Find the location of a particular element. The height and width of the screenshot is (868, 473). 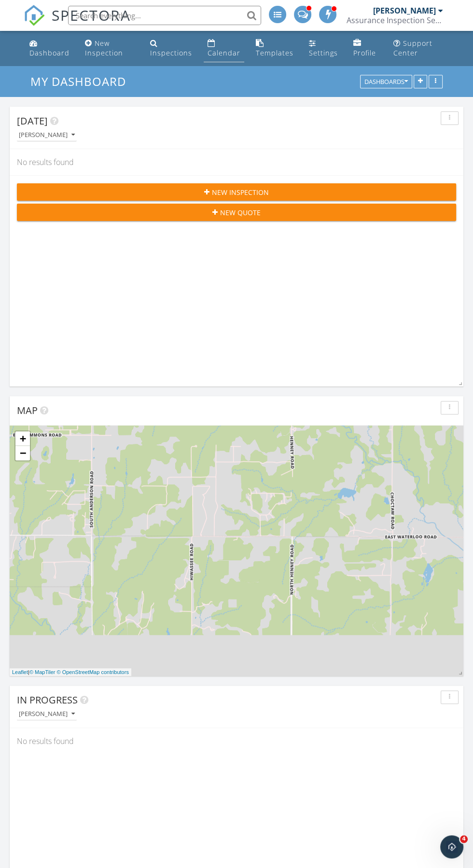

div: Assurance Inspection Services LLC is located at coordinates (394, 20).